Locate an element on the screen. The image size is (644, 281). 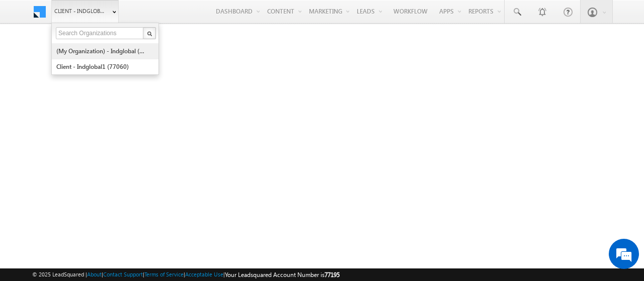
em: Start Chat is located at coordinates (159, 221).